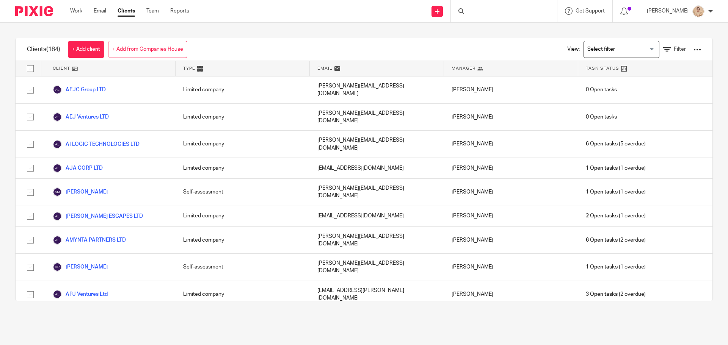 The image size is (728, 345). Describe the element at coordinates (30, 69) in the screenshot. I see `input: Select all` at that location.